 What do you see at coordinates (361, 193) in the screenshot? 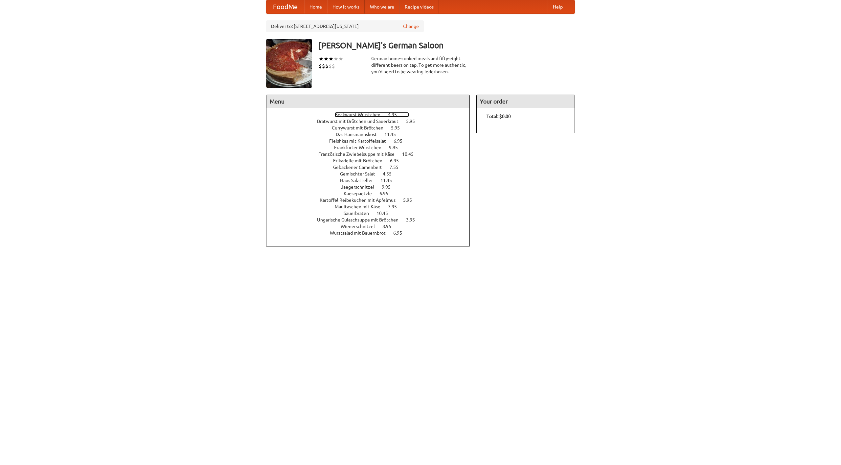
I see `span: Kaesepaetzle` at bounding box center [361, 193].